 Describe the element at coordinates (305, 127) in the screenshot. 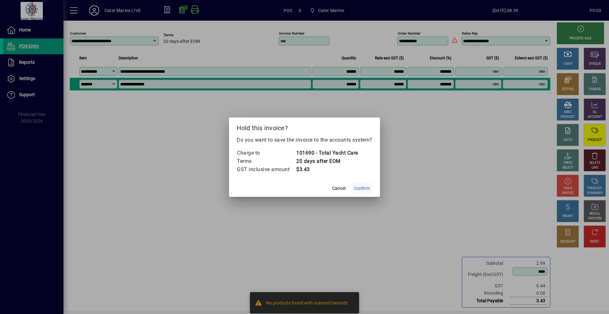

I see `h2: Hold this invoice?` at that location.